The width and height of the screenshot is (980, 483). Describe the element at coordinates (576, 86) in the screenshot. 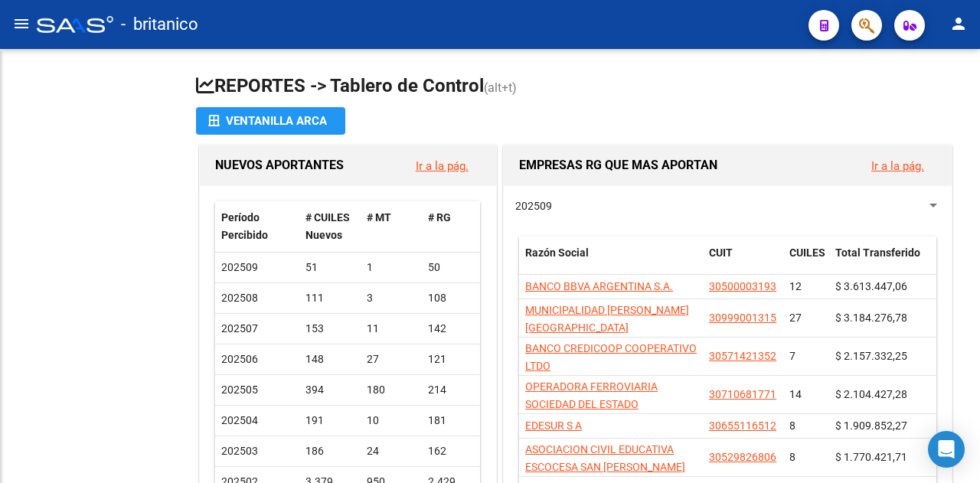

I see `h1: REPORTES -> Tablero de Control` at that location.